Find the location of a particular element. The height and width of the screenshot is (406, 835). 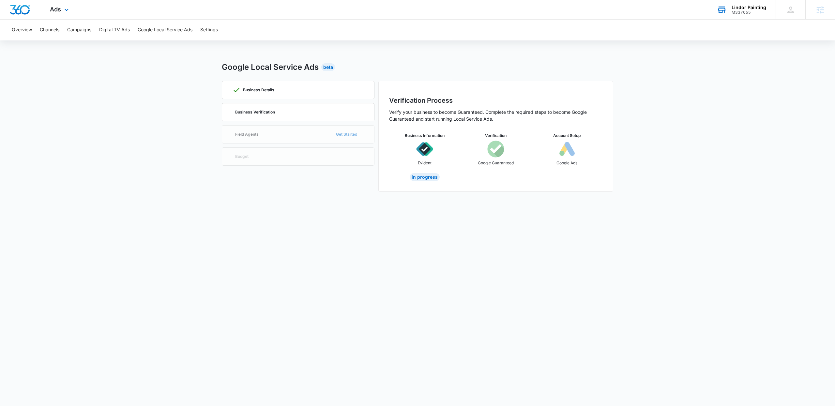

img: icon-googleGuaranteed.svg is located at coordinates (496, 149).